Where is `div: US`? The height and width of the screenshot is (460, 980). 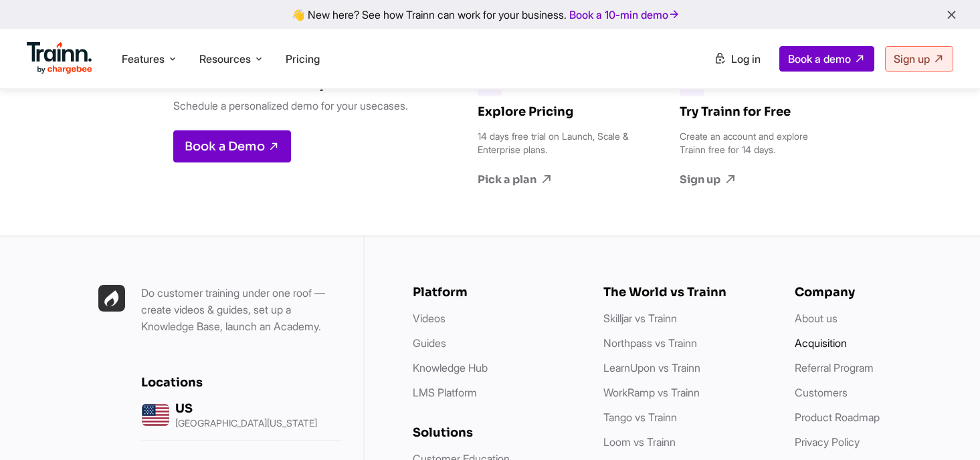
div: US is located at coordinates (246, 408).